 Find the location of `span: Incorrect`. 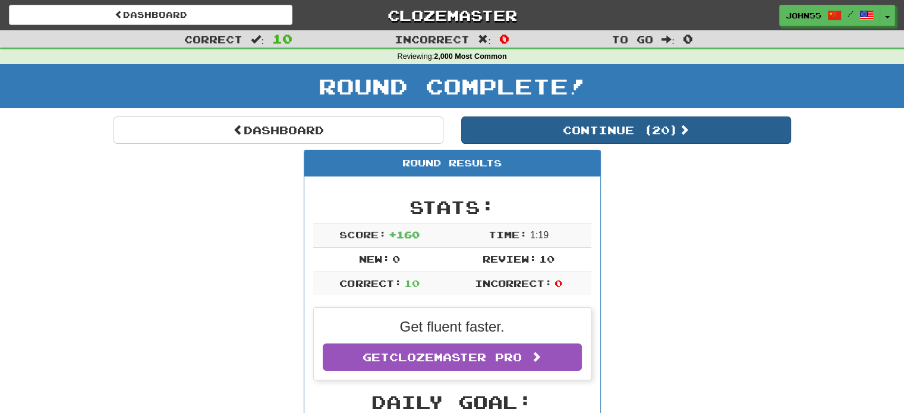

span: Incorrect is located at coordinates (432, 39).